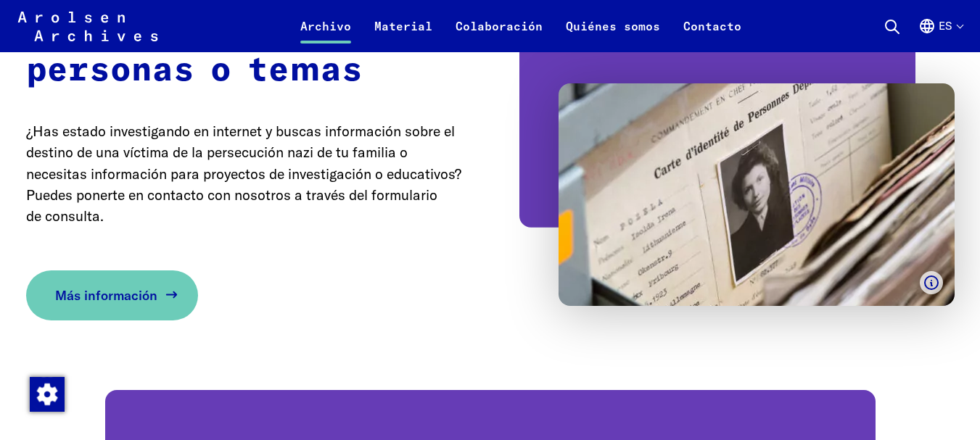 This screenshot has width=980, height=440. What do you see at coordinates (244, 174) in the screenshot?
I see `p: ¿Has estado investigando en internet y buscas información sobre el destino de una víctima de la p...` at bounding box center [244, 174].